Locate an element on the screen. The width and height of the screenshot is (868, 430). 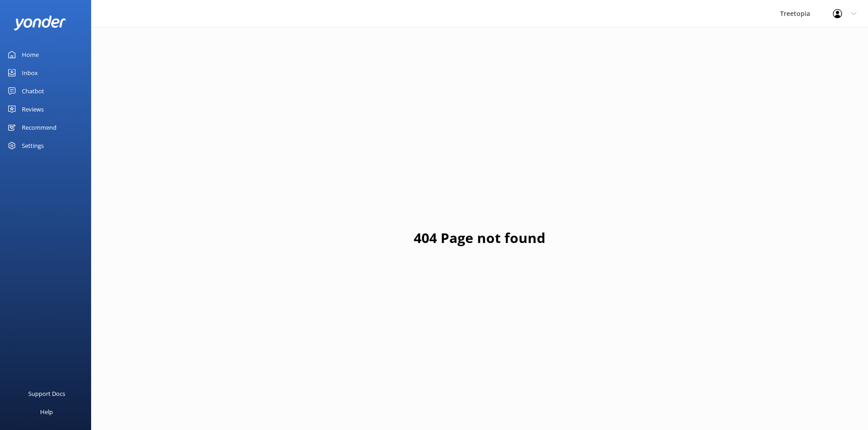
img: yonder-white-logo.png is located at coordinates (40, 23).